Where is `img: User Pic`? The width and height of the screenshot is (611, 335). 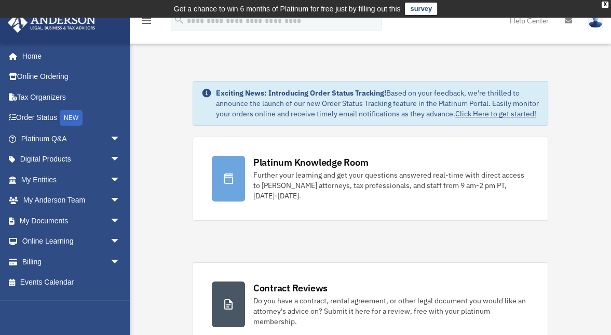 img: User Pic is located at coordinates (596, 20).